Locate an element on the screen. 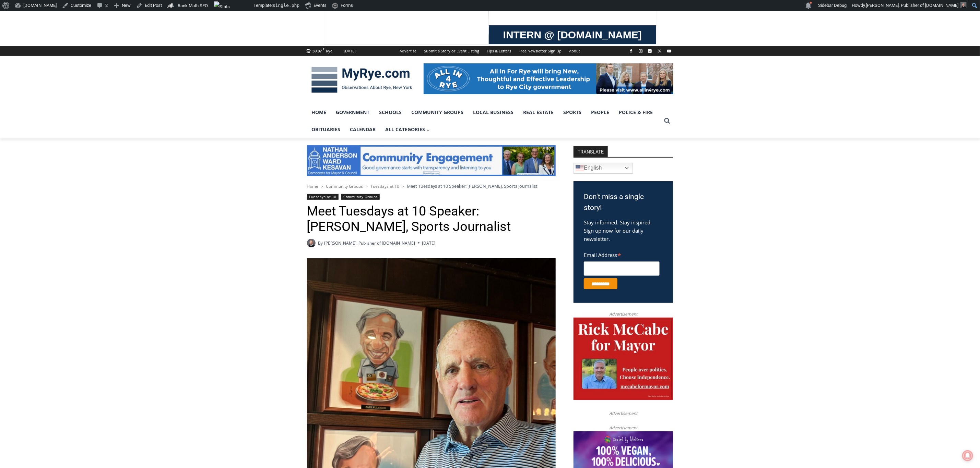 Image resolution: width=980 pixels, height=468 pixels. a: X is located at coordinates (659, 51).